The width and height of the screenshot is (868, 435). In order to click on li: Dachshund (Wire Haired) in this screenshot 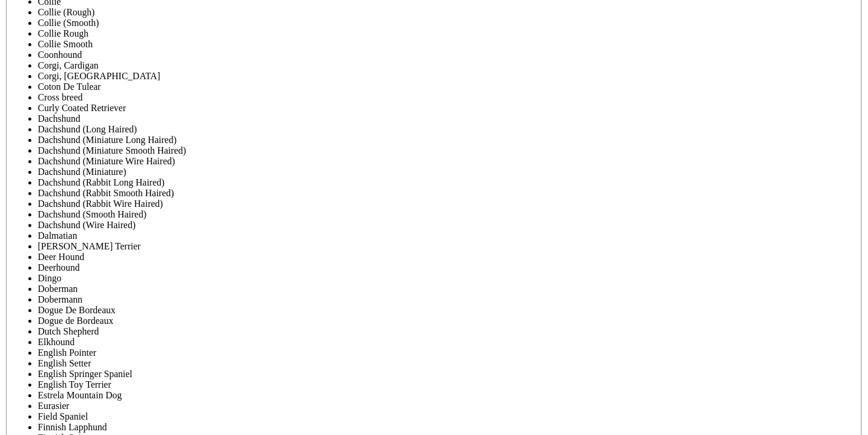, I will do `click(446, 225)`.